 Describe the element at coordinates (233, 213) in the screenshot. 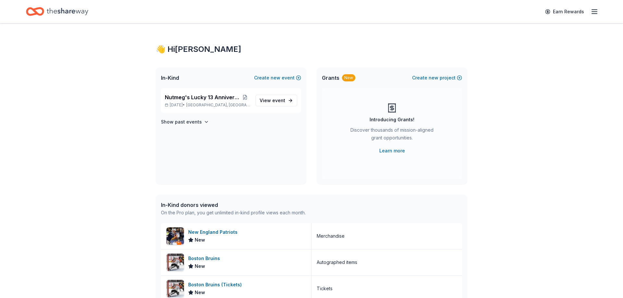

I see `div: On the Pro plan, you get unlimited in-kind profile views each month.` at that location.